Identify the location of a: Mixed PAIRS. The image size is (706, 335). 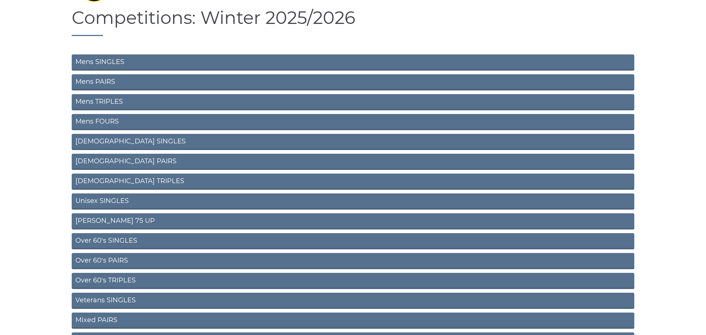
(353, 321).